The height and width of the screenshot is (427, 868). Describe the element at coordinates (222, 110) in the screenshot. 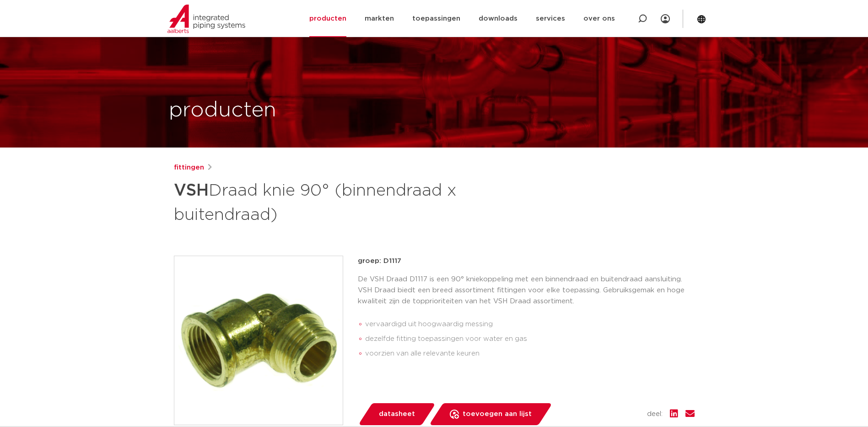

I see `h1: producten` at that location.